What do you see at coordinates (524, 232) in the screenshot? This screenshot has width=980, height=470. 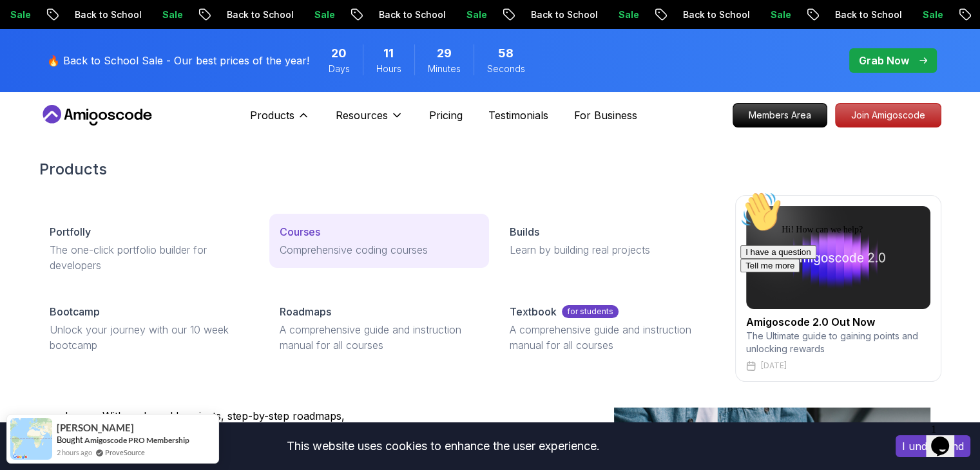 I see `p: Builds` at bounding box center [524, 232].